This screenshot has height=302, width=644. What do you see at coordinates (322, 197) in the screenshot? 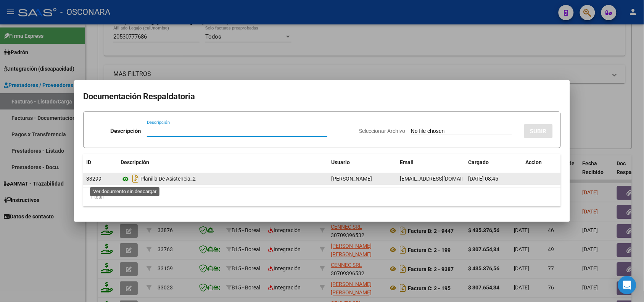
I see `div: 1 total` at bounding box center [322, 197].